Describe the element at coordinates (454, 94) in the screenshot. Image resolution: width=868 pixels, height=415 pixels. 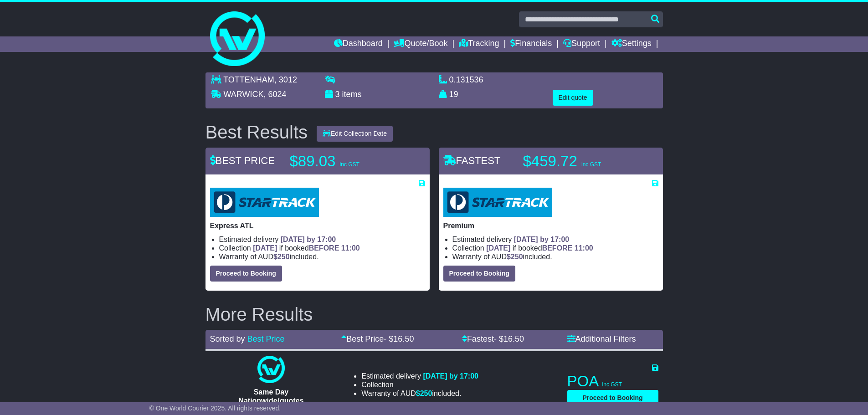
I see `span: 19` at that location.